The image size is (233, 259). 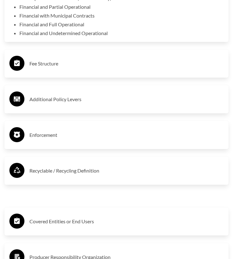 What do you see at coordinates (126, 64) in the screenshot?
I see `h3: Fee Structure` at bounding box center [126, 64].